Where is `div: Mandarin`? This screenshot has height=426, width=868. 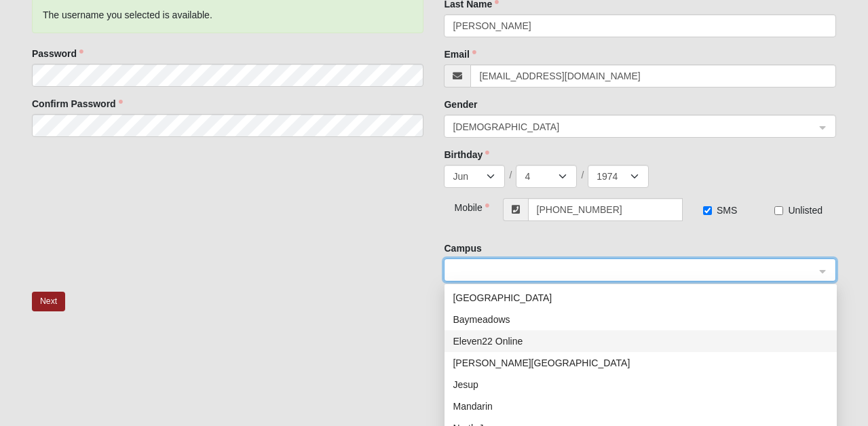 div: Mandarin is located at coordinates (641, 406).